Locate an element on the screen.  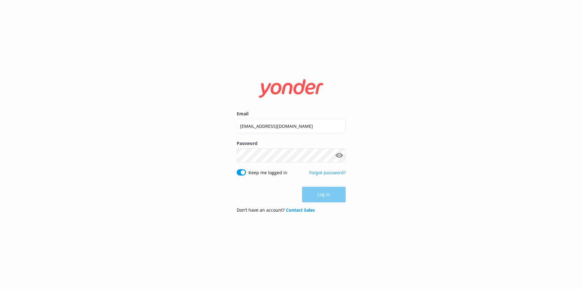
a: Contact Sales is located at coordinates (300, 210).